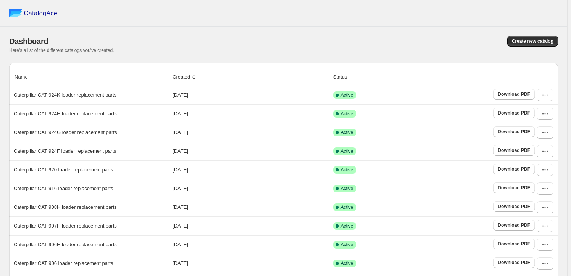  What do you see at coordinates (65, 226) in the screenshot?
I see `p: Caterpillar CAT 907H loader replacement parts` at bounding box center [65, 226].